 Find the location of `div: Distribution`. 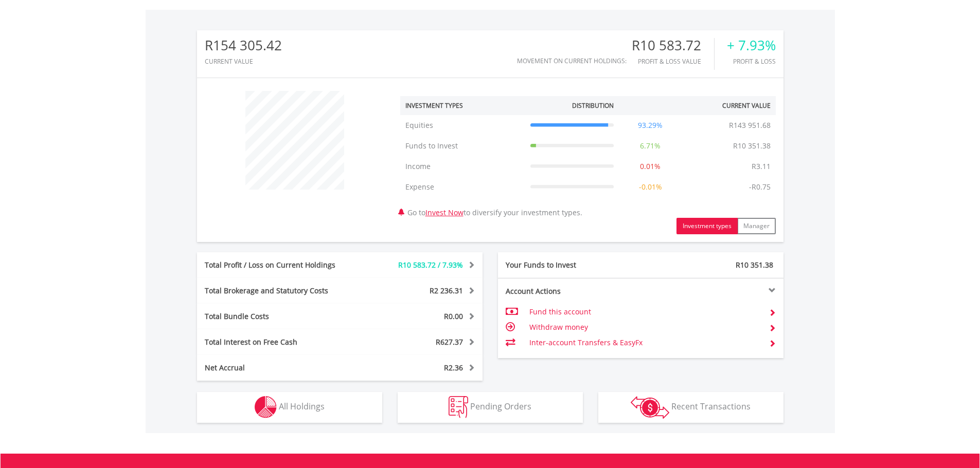

div: Distribution is located at coordinates (593, 105).